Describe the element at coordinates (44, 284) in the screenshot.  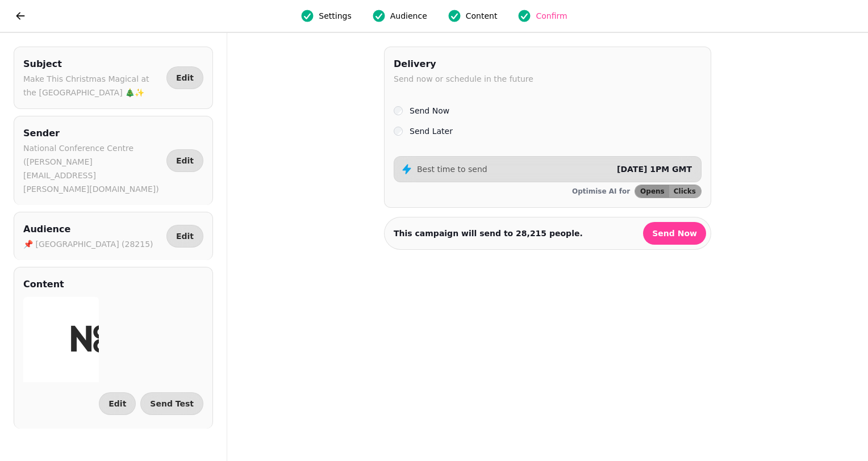
I see `h2: Content` at that location.